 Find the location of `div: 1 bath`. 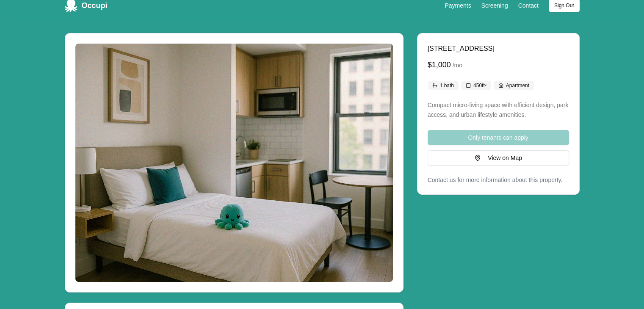

div: 1 bath is located at coordinates (443, 86).